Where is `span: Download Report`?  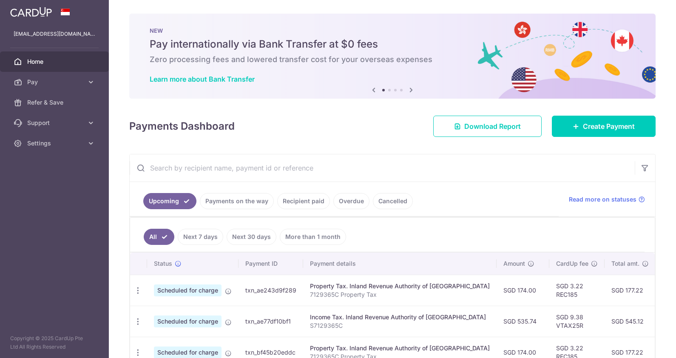 span: Download Report is located at coordinates (492, 126).